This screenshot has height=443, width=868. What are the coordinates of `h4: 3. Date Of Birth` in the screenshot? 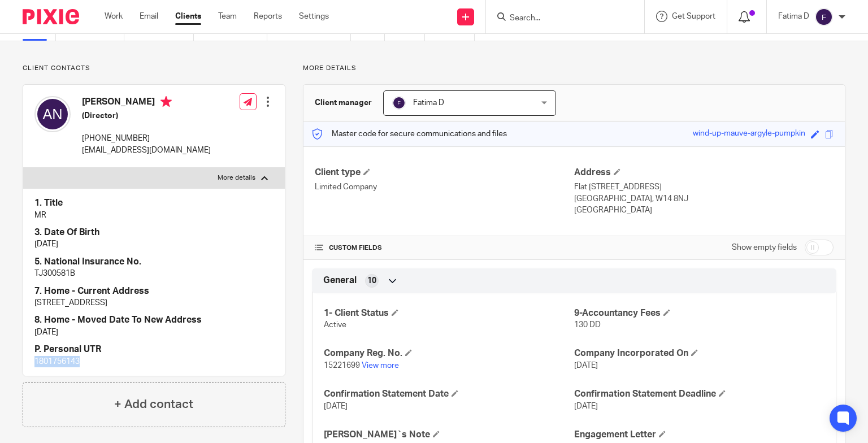 It's located at (154, 233).